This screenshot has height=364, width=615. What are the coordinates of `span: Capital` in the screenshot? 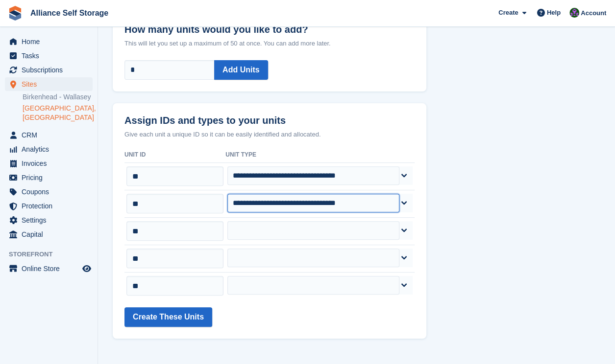 It's located at (51, 234).